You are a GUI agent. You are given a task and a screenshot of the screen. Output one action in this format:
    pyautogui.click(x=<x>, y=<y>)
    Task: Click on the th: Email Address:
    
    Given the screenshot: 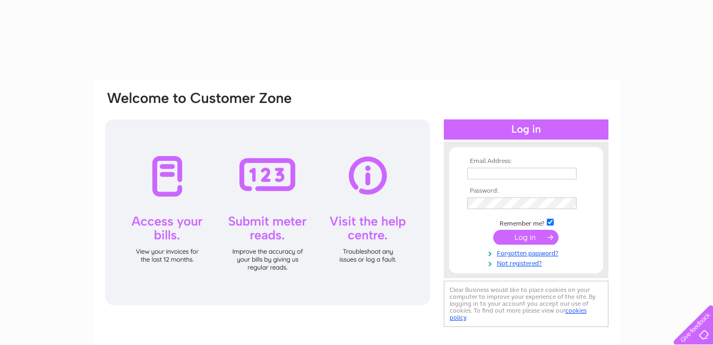 What is the action you would take?
    pyautogui.click(x=526, y=161)
    